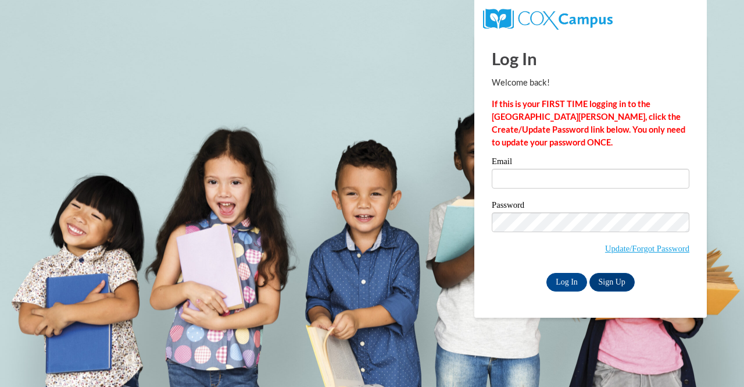  What do you see at coordinates (591, 163) in the screenshot?
I see `label: Email` at bounding box center [591, 163].